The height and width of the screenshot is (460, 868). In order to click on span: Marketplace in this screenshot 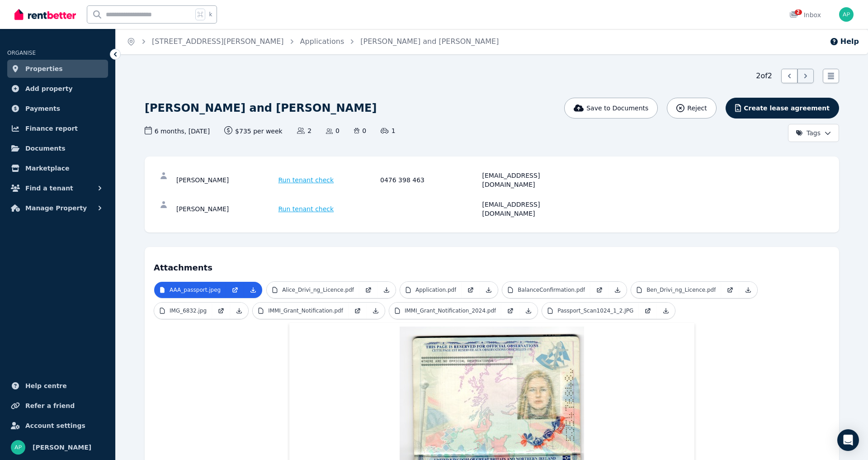, I will do `click(47, 168)`.